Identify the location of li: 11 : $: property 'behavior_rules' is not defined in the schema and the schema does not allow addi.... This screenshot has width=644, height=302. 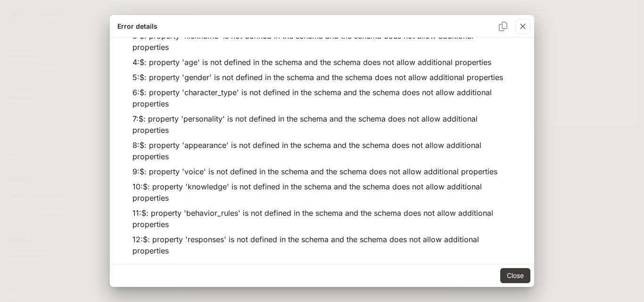
(322, 219).